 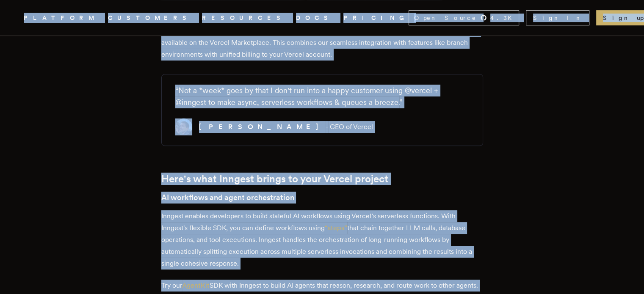 I want to click on p: It's now even easier for Vercel users to get started with Inngest. We're excited to announce Inng..., so click(x=322, y=43).